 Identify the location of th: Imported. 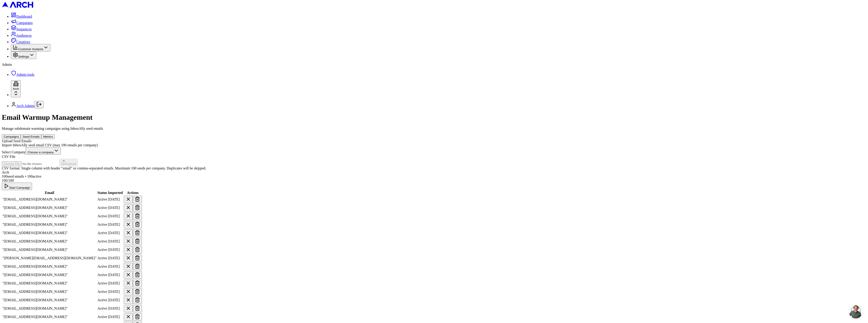
(116, 193).